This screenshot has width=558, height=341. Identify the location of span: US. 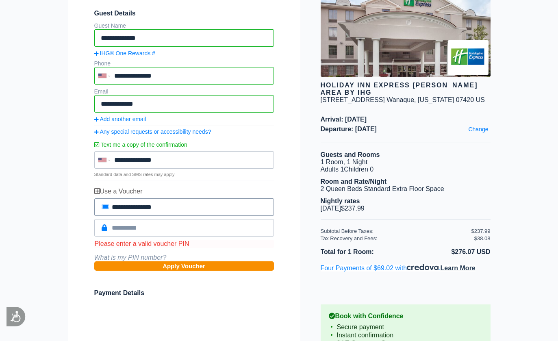
(480, 100).